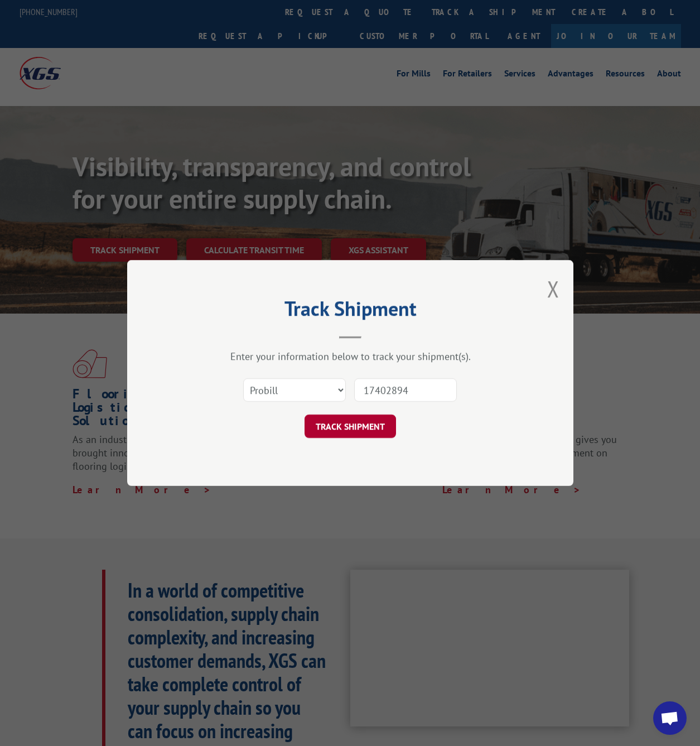 This screenshot has width=700, height=746. I want to click on div: Open chat, so click(670, 718).